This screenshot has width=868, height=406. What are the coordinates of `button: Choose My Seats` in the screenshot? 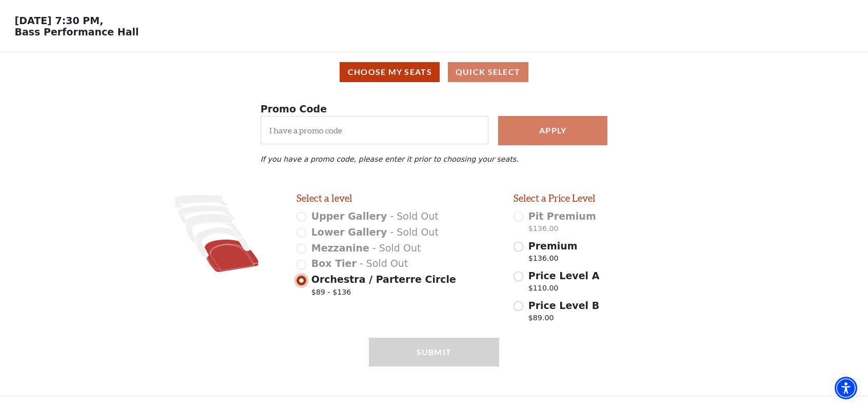 It's located at (389, 72).